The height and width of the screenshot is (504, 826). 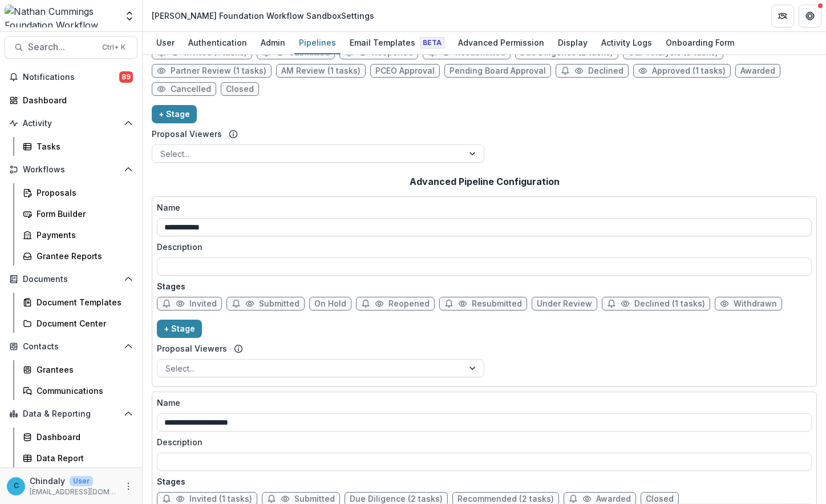 What do you see at coordinates (700, 43) in the screenshot?
I see `a: Onboarding Form` at bounding box center [700, 43].